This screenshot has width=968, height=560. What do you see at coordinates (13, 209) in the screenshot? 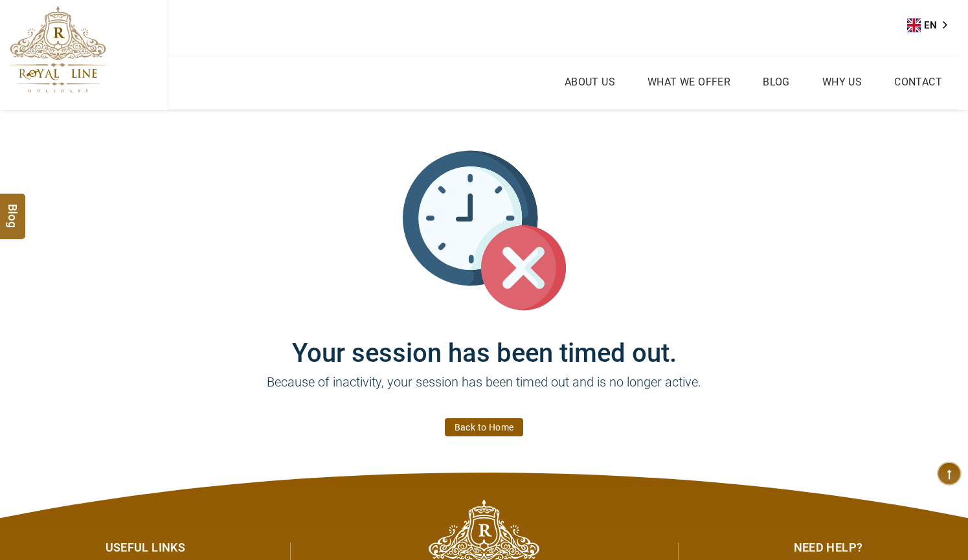
I see `span: Blog` at bounding box center [13, 209].